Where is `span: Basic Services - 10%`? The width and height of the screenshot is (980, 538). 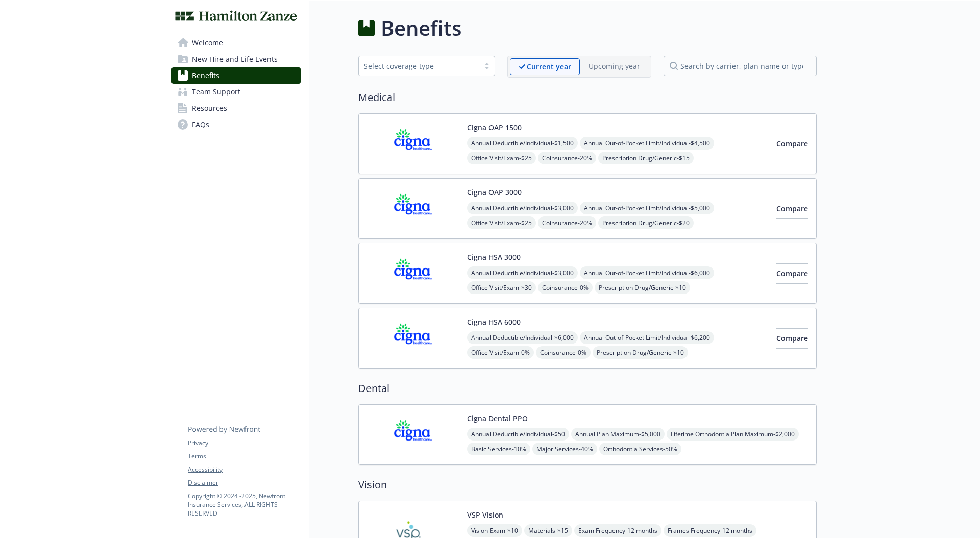 span: Basic Services - 10% is located at coordinates (498, 448).